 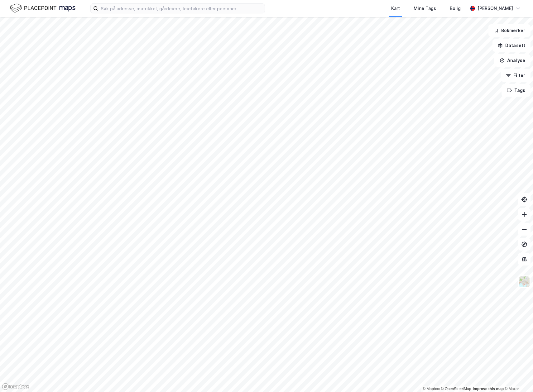 I want to click on div: Kart, so click(x=396, y=9).